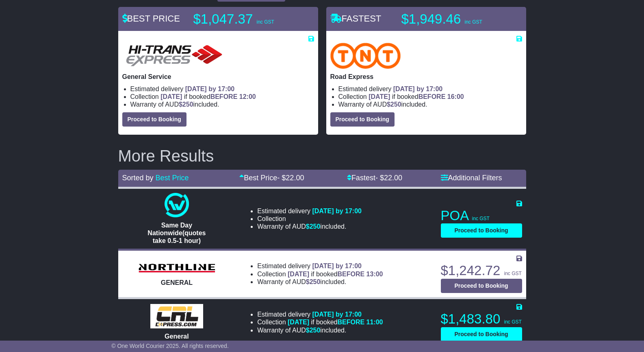  What do you see at coordinates (138, 178) in the screenshot?
I see `span: Sorted by` at bounding box center [138, 178].